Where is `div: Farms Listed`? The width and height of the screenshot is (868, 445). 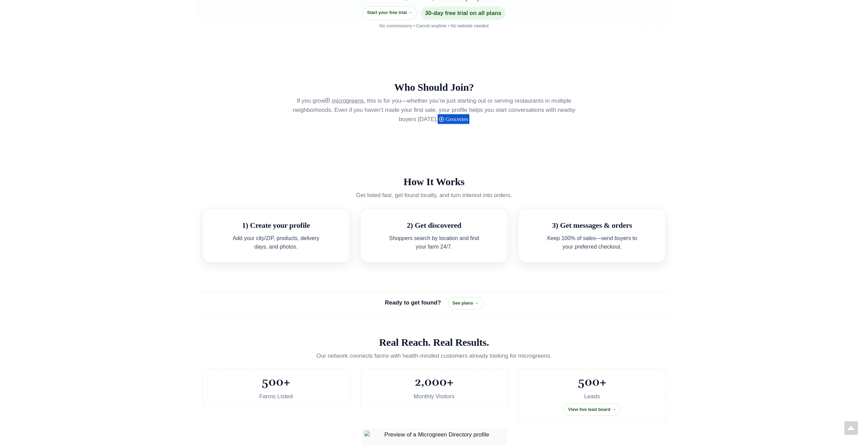 div: Farms Listed is located at coordinates (276, 397).